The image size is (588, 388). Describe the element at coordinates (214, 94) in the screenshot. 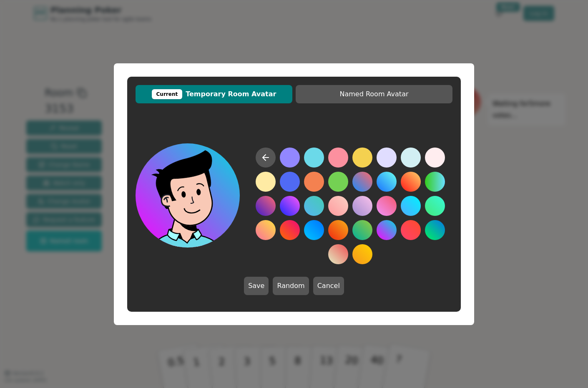

I see `span: Temporary Room Avatar` at that location.